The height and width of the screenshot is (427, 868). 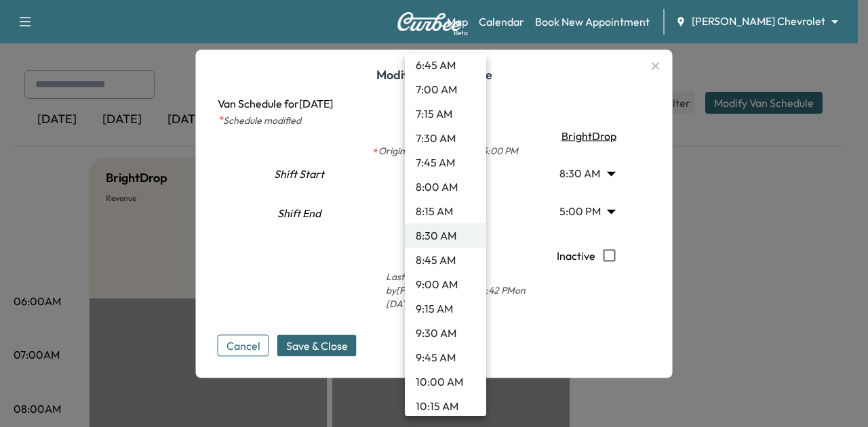 What do you see at coordinates (446, 211) in the screenshot?
I see `li: 8:15 AM` at bounding box center [446, 211].